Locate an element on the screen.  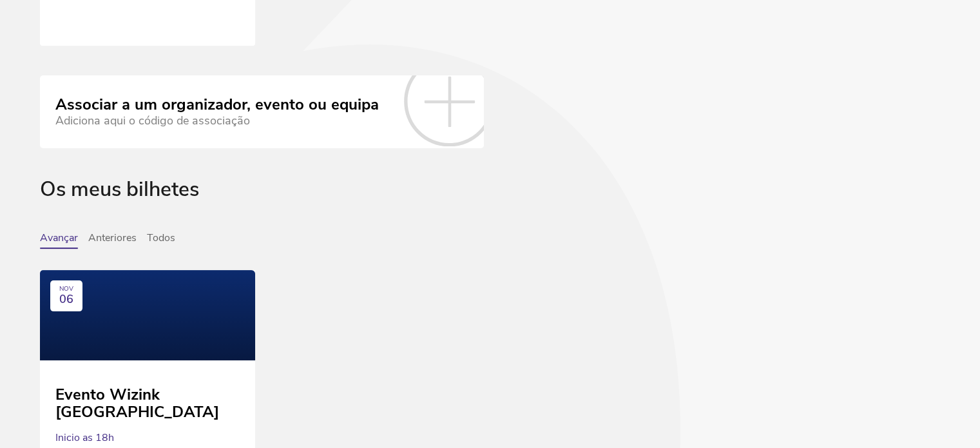
span: 06 is located at coordinates (66, 299).